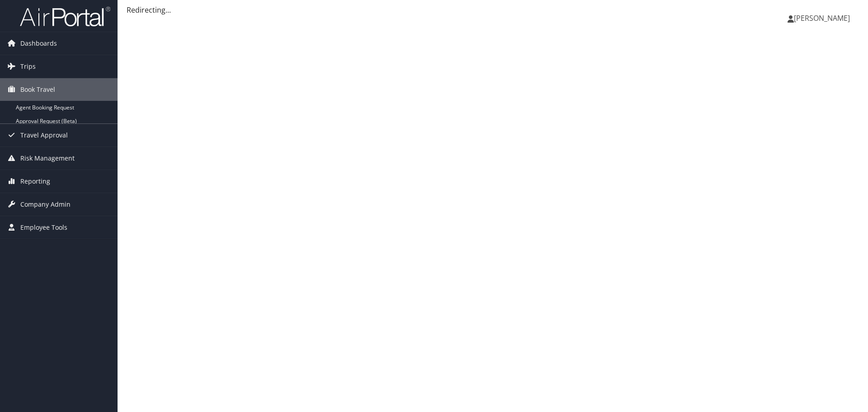 The width and height of the screenshot is (868, 412). What do you see at coordinates (65, 17) in the screenshot?
I see `img: airportal-logo.png` at bounding box center [65, 17].